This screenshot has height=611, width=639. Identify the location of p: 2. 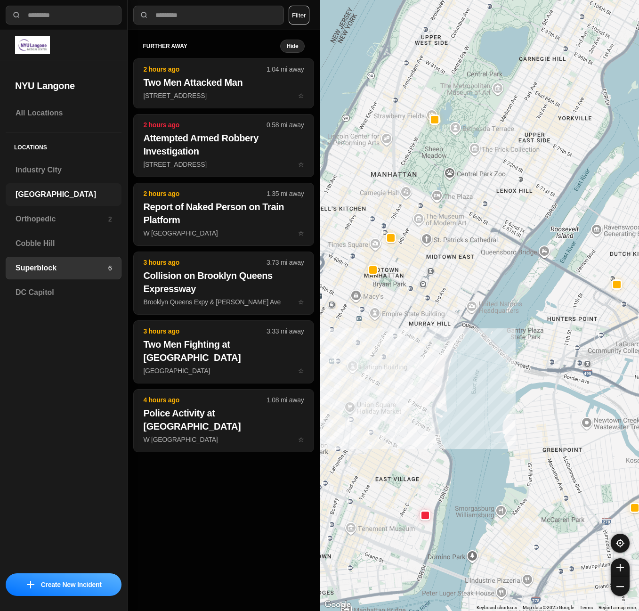
(110, 219).